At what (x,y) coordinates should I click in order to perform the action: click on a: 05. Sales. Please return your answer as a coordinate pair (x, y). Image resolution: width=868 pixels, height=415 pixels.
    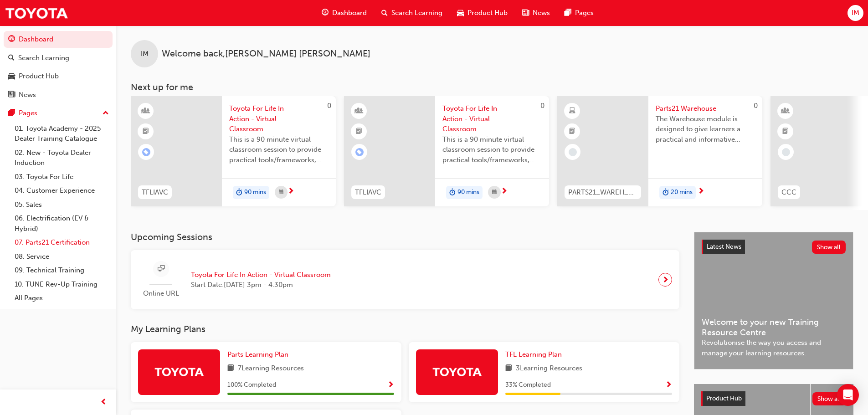
    Looking at the image, I should click on (62, 204).